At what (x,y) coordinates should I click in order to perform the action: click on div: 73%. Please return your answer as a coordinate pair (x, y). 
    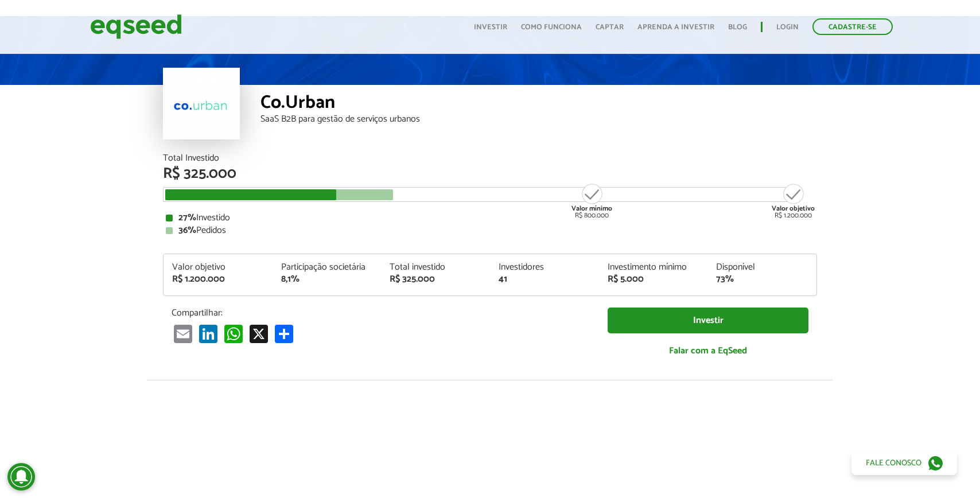
    Looking at the image, I should click on (762, 279).